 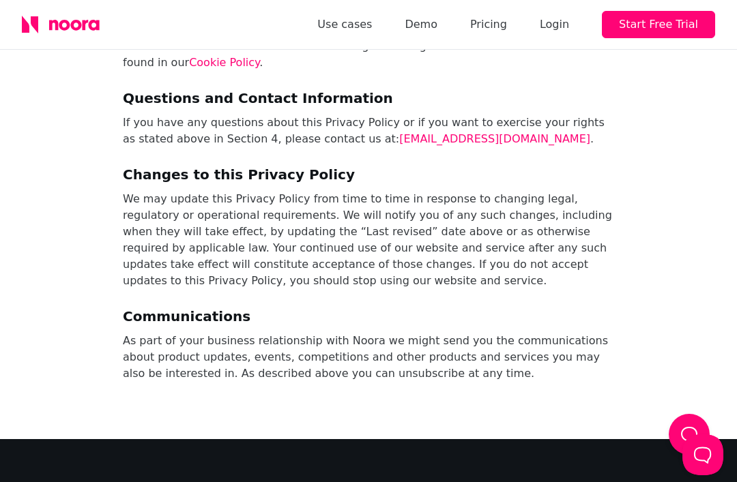 What do you see at coordinates (368, 131) in the screenshot?
I see `p: If you have any questions about this Privacy Policy or if you want to exercise your rights as sta...` at bounding box center [368, 131].